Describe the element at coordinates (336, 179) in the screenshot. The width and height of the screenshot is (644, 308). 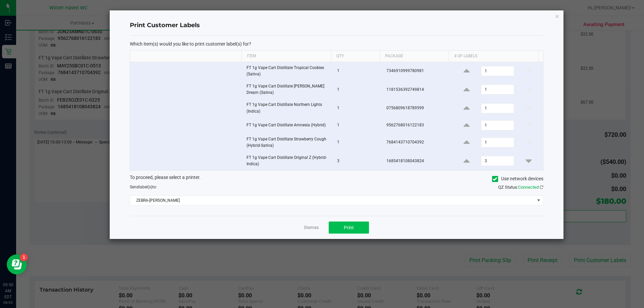
I see `div: To proceed, please select a printer.` at that location.